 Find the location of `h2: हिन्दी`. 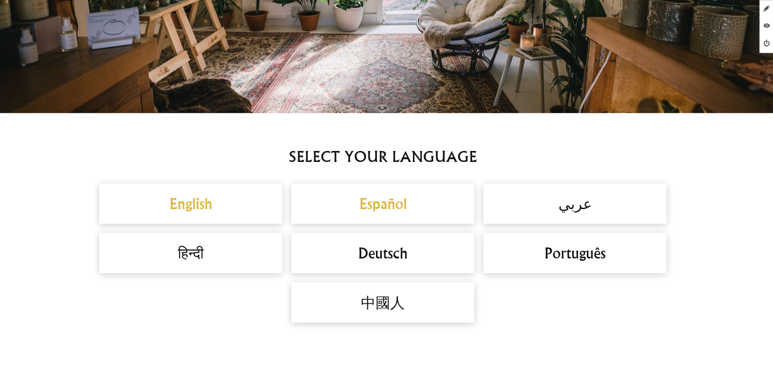

h2: हिन्दी is located at coordinates (191, 253).